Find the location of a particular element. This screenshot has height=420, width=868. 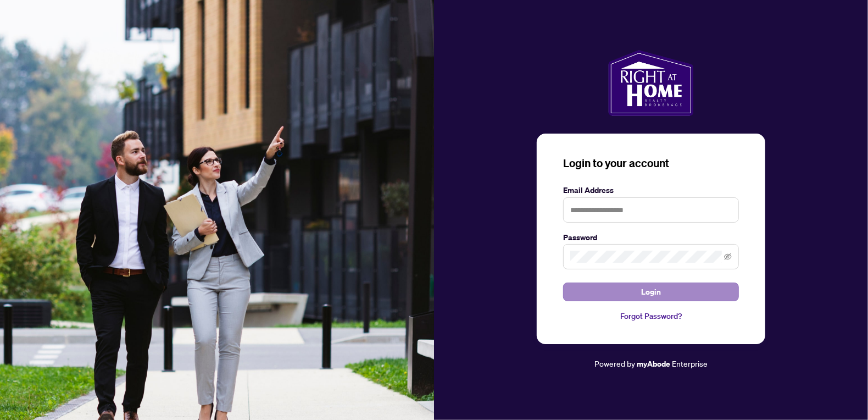

a: Forgot Password? is located at coordinates (651, 316).